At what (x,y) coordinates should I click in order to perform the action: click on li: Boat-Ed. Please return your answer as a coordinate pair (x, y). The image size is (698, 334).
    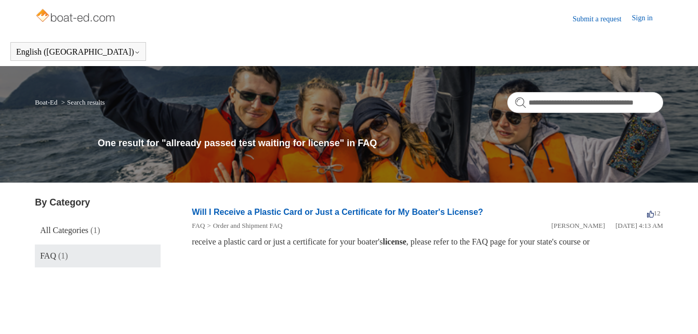
    Looking at the image, I should click on (47, 102).